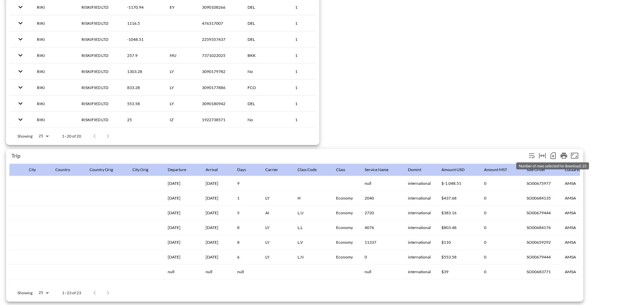 This screenshot has width=644, height=305. I want to click on th: 553.58, so click(143, 104).